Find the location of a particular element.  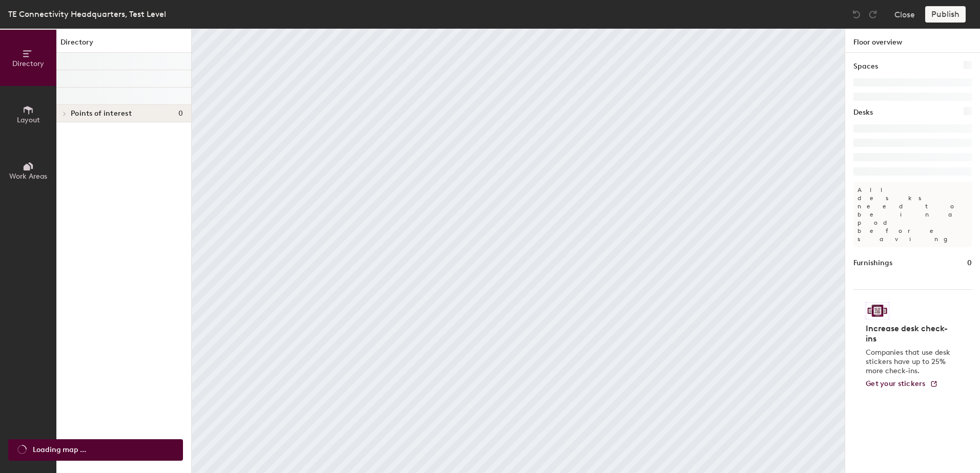

a: Get your stickers is located at coordinates (902, 384).